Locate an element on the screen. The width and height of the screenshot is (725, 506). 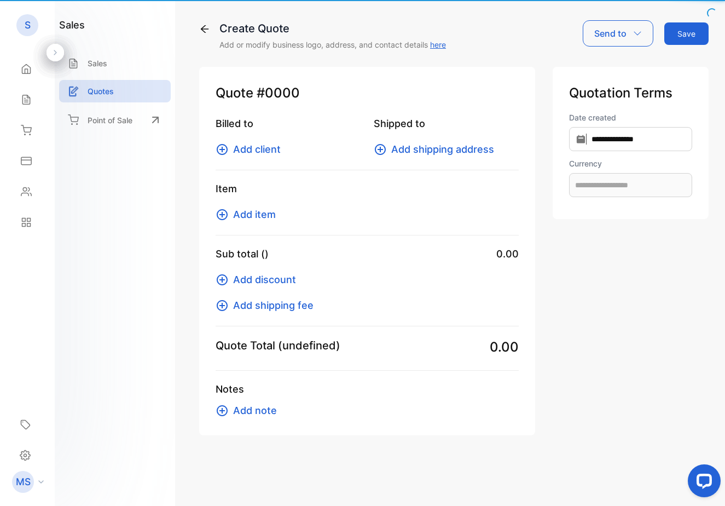
p: Point of Sale is located at coordinates (110, 120).